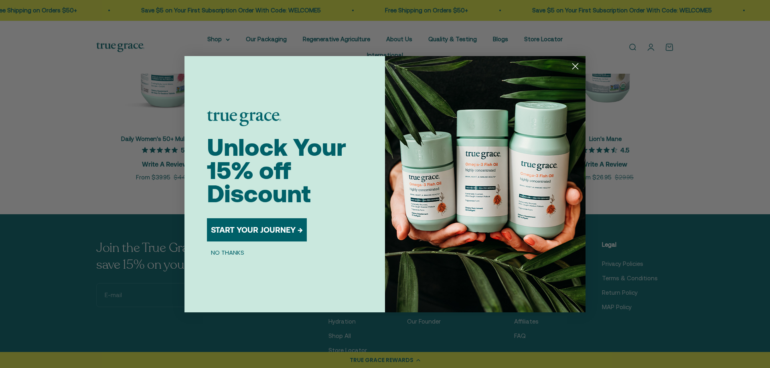 Image resolution: width=770 pixels, height=368 pixels. Describe the element at coordinates (244, 119) in the screenshot. I see `img: logo placeholder` at that location.